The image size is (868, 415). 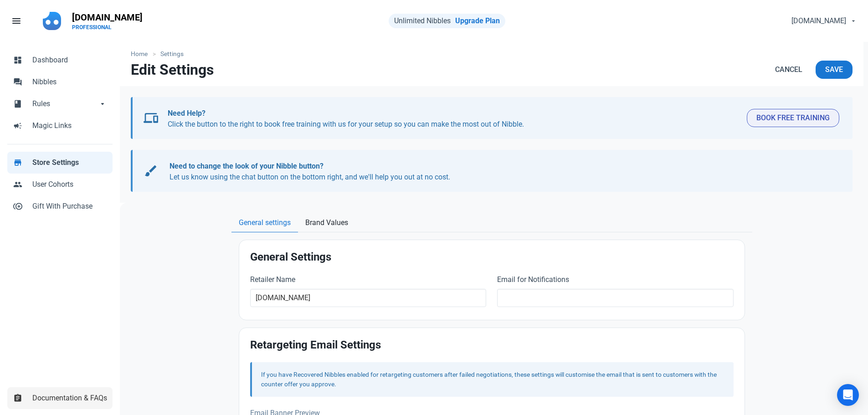 I want to click on span: devices, so click(x=151, y=118).